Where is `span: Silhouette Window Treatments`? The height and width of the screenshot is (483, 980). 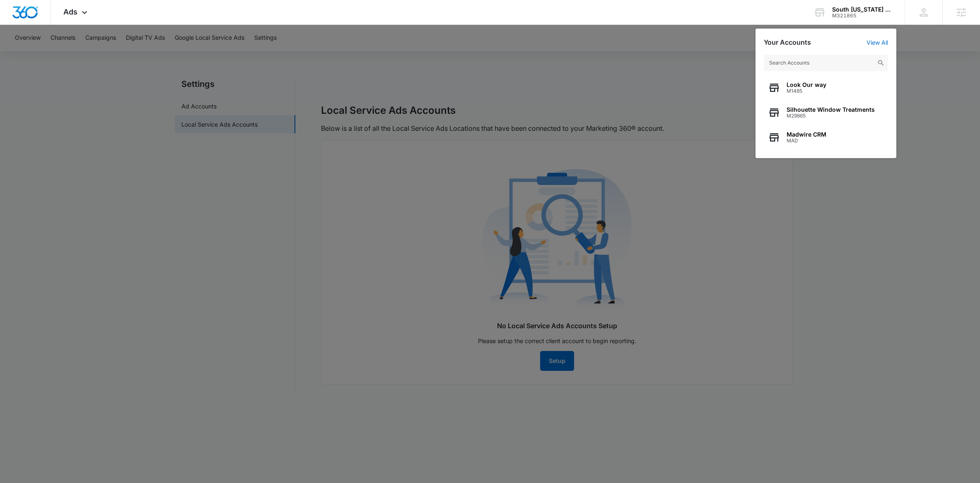 span: Silhouette Window Treatments is located at coordinates (830, 110).